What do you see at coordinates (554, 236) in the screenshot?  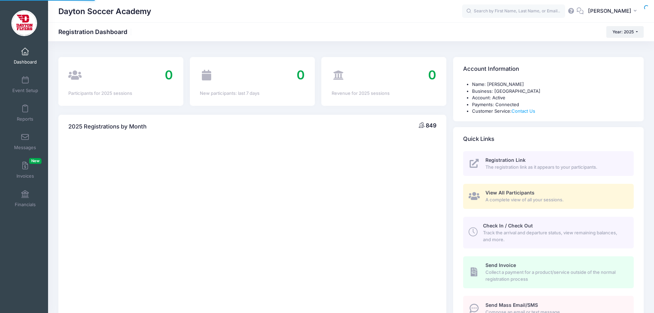 I see `span: Track the arrival and departure status, view remaining balances, and more.` at bounding box center [554, 236].